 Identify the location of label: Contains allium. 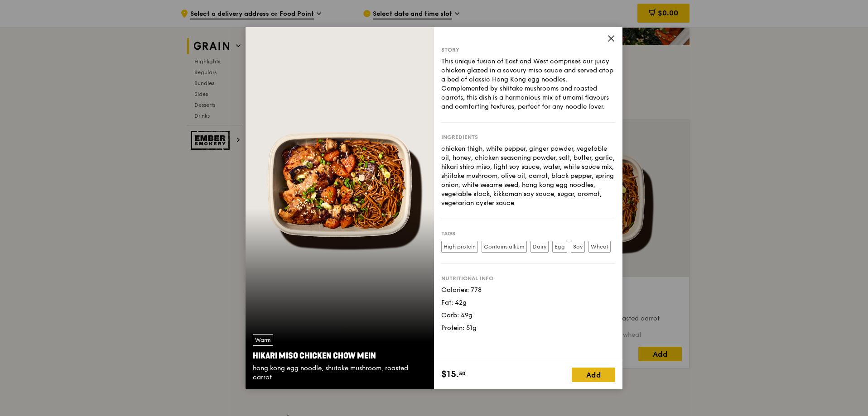
(504, 246).